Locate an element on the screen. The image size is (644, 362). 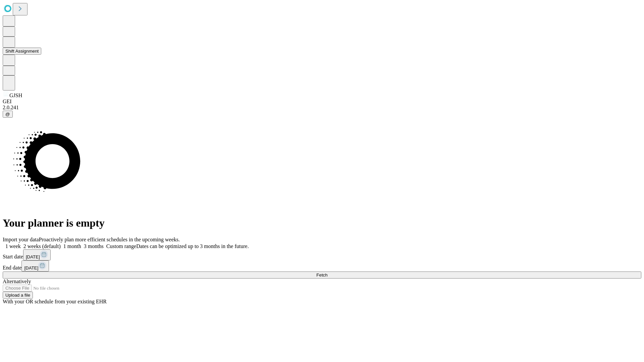
span: GJSH is located at coordinates (16, 95).